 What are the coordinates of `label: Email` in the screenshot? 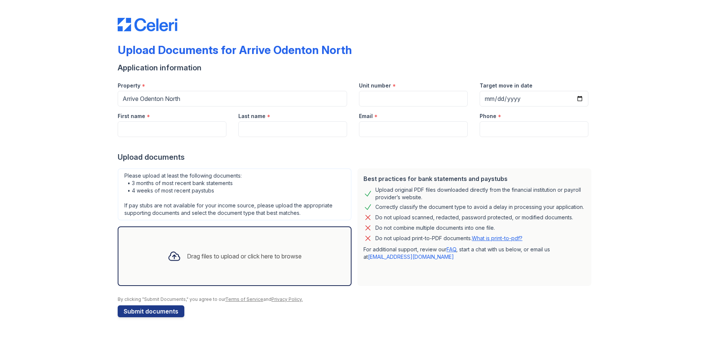 It's located at (366, 116).